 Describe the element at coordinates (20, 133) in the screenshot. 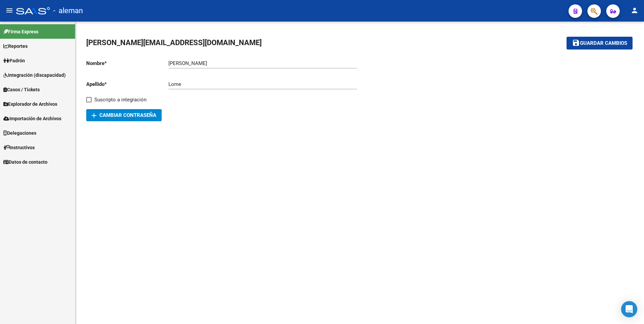

I see `span: Delegaciones` at that location.